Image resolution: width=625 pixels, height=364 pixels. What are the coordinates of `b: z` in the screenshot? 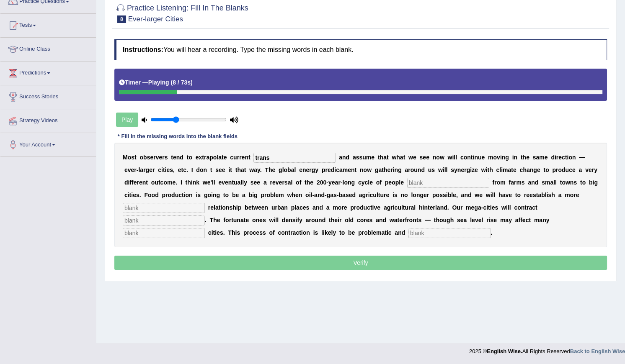 It's located at (473, 170).